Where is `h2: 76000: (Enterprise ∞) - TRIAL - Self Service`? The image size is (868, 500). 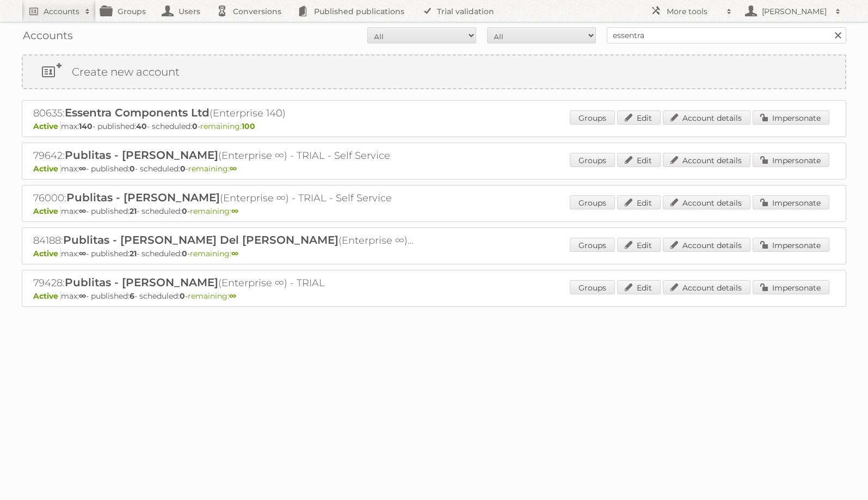
h2: 76000: (Enterprise ∞) - TRIAL - Self Service is located at coordinates (223, 198).